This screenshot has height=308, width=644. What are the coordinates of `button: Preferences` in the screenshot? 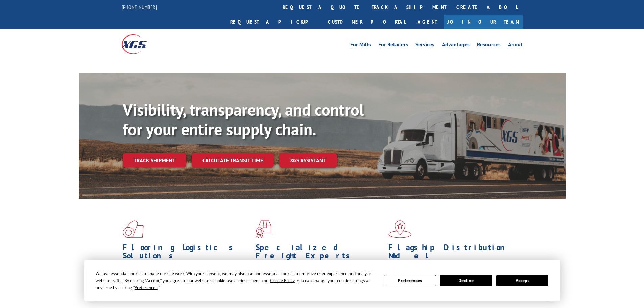 It's located at (410, 280).